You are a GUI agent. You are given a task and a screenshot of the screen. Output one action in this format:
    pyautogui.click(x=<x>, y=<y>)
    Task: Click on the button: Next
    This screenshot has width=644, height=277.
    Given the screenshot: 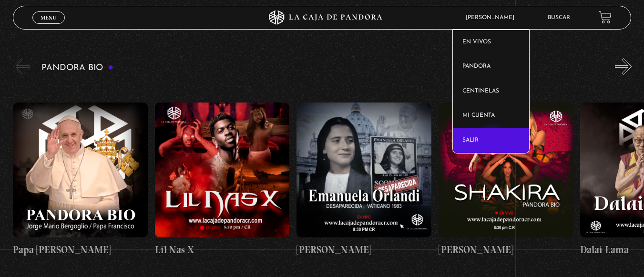 What is the action you would take?
    pyautogui.click(x=623, y=66)
    